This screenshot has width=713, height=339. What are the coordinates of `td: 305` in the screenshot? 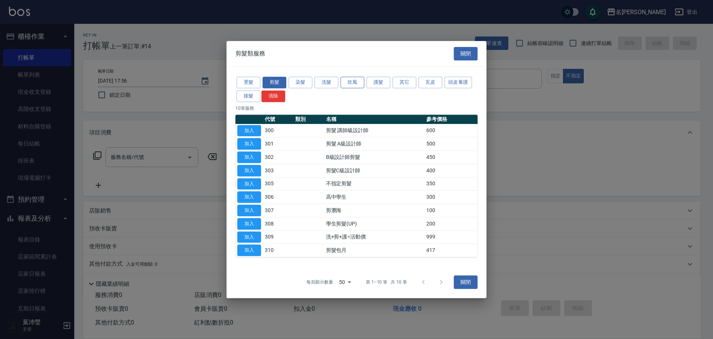 It's located at (278, 184).